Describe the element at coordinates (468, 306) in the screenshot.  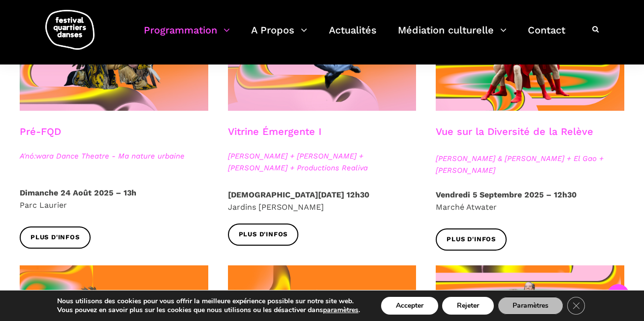
I see `button: Rejeter` at that location.